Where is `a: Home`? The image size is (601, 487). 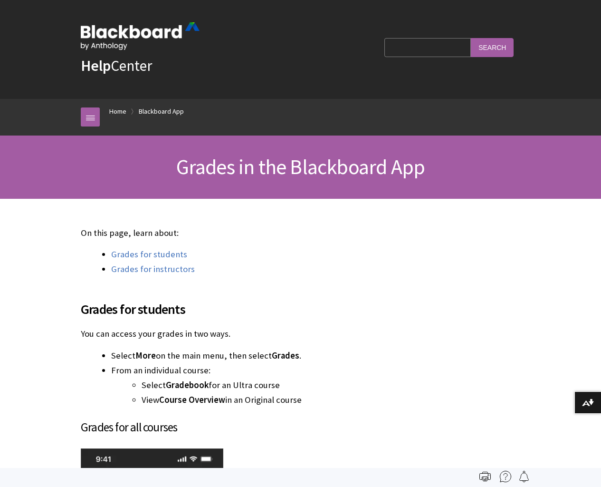 a: Home is located at coordinates (118, 111).